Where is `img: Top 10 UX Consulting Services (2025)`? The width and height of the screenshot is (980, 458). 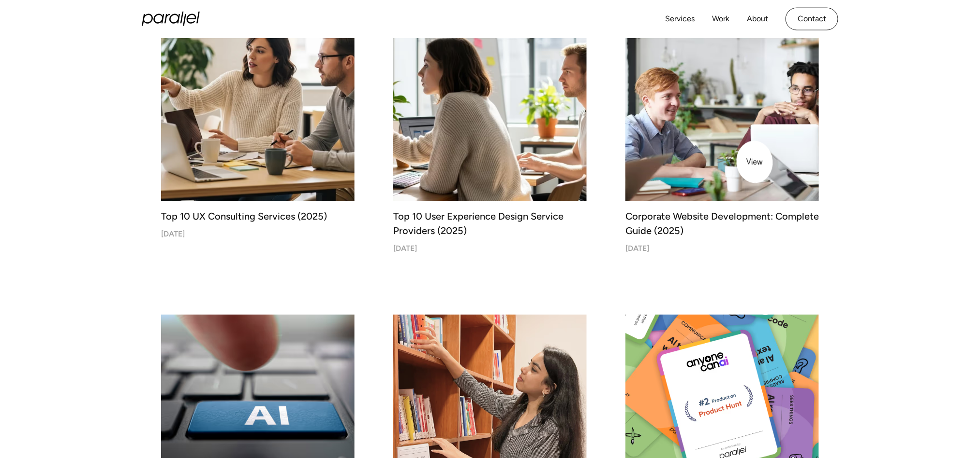
img: Top 10 UX Consulting Services (2025) is located at coordinates (258, 104).